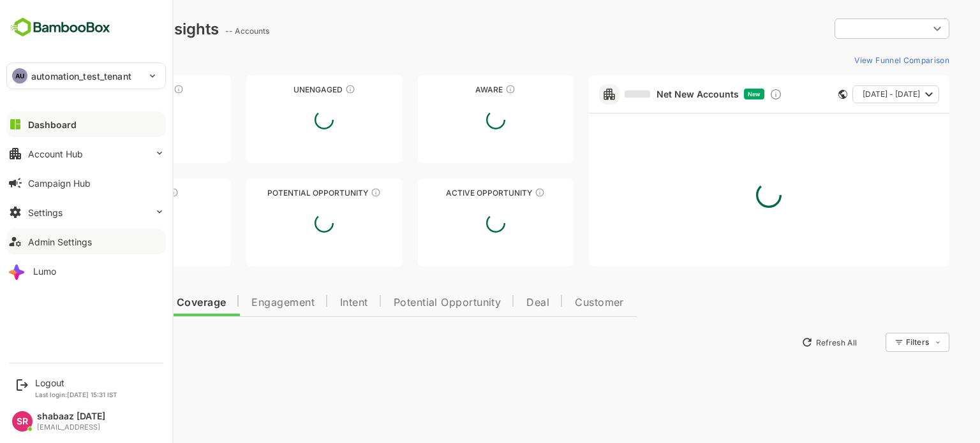 This screenshot has height=443, width=980. Describe the element at coordinates (53, 125) in the screenshot. I see `div: Dashboard` at that location.